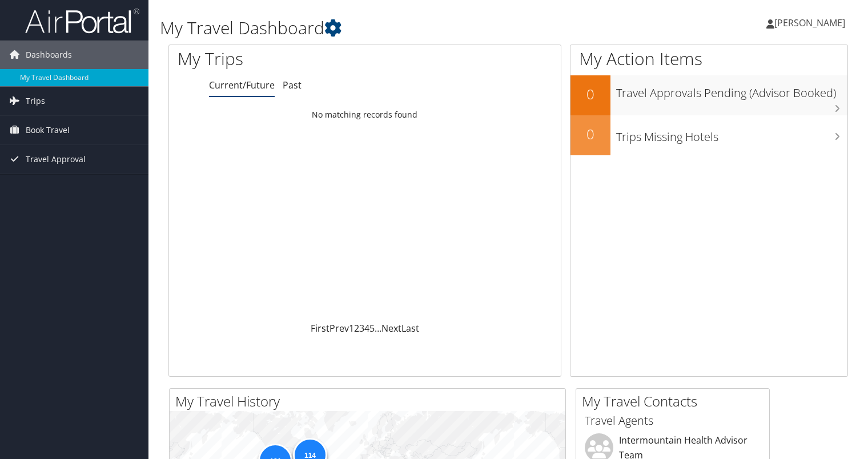 Image resolution: width=868 pixels, height=459 pixels. What do you see at coordinates (410, 328) in the screenshot?
I see `a: Last` at bounding box center [410, 328].